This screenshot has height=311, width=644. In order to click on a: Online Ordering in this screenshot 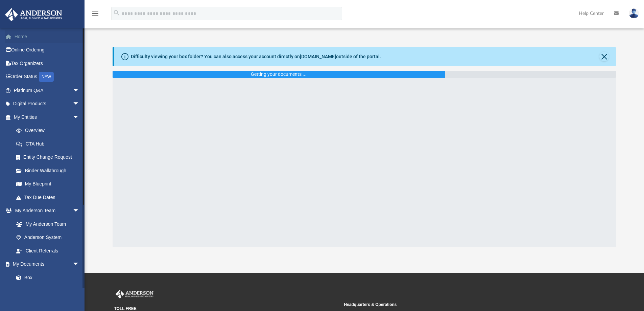, I will do `click(47, 50)`.